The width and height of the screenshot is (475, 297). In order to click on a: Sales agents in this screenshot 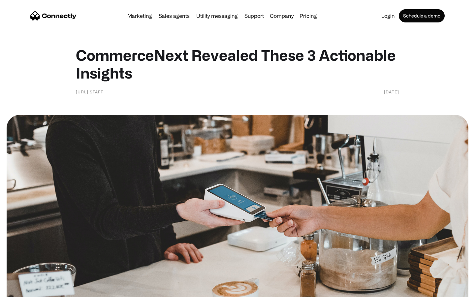, I will do `click(174, 16)`.